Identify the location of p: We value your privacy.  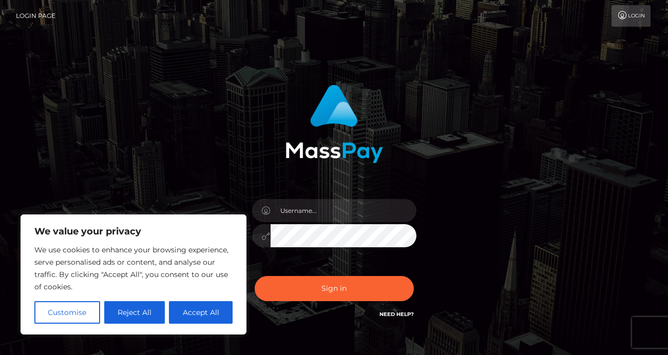
(134, 232).